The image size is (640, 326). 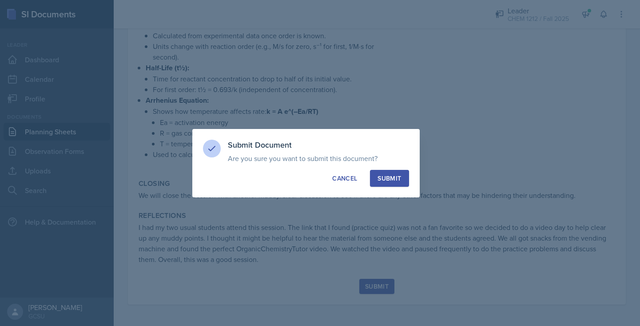 What do you see at coordinates (318, 145) in the screenshot?
I see `h3: Submit Document` at bounding box center [318, 145].